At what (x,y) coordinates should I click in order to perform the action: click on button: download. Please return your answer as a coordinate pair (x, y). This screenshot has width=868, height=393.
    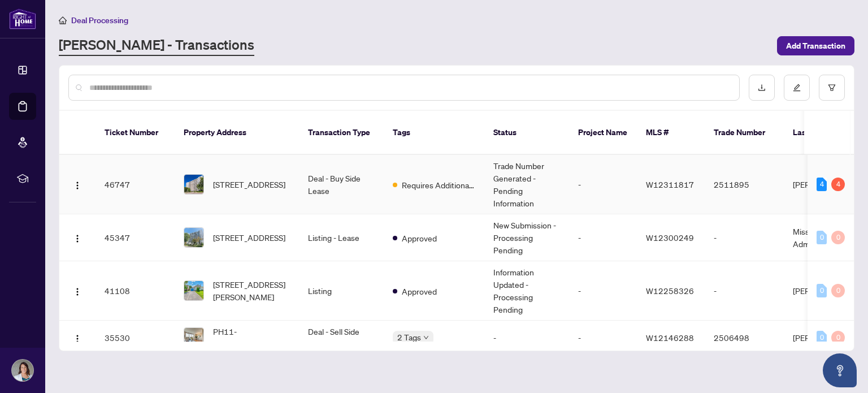
    Looking at the image, I should click on (762, 88).